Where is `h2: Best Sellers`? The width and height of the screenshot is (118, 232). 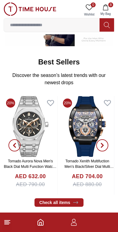 h2: Best Sellers is located at coordinates (59, 62).